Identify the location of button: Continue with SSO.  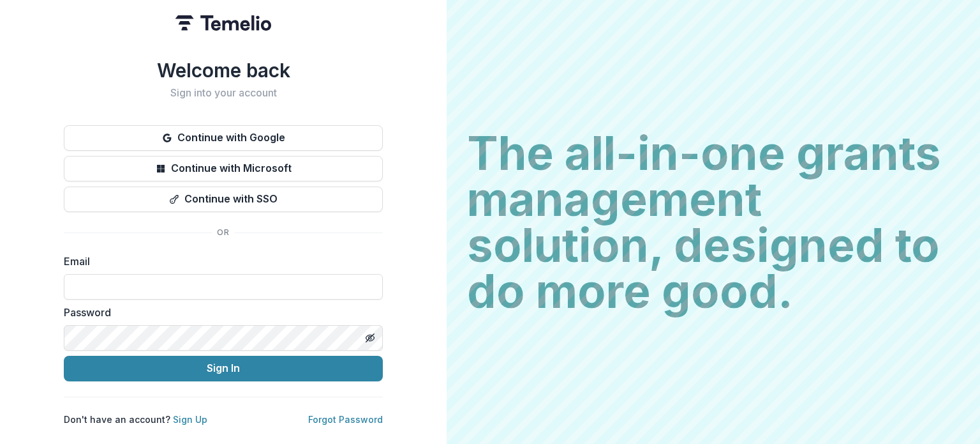
(223, 199).